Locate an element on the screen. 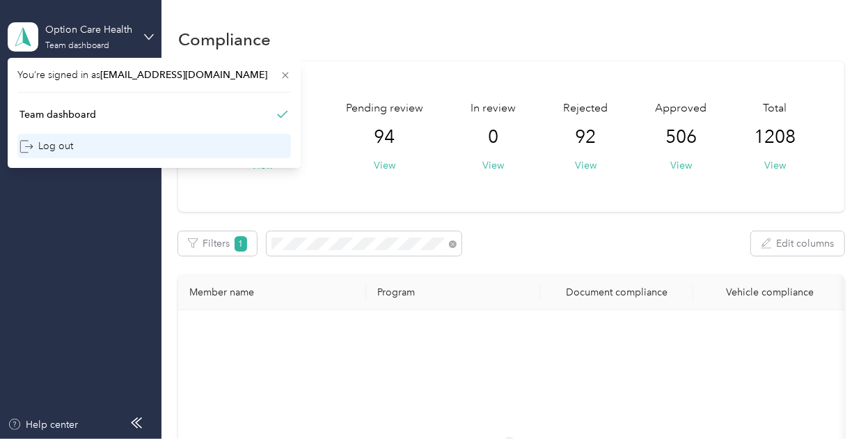 The image size is (868, 439). div: Document compliance is located at coordinates (617, 292).